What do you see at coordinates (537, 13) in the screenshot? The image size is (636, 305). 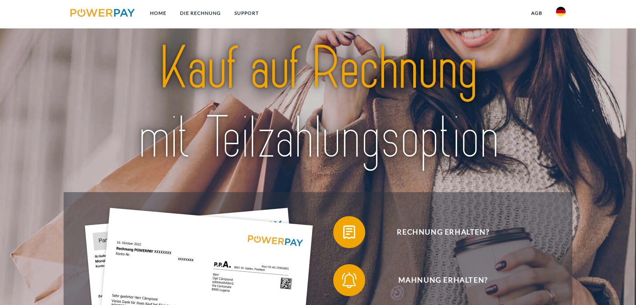 I see `a: agb` at bounding box center [537, 13].